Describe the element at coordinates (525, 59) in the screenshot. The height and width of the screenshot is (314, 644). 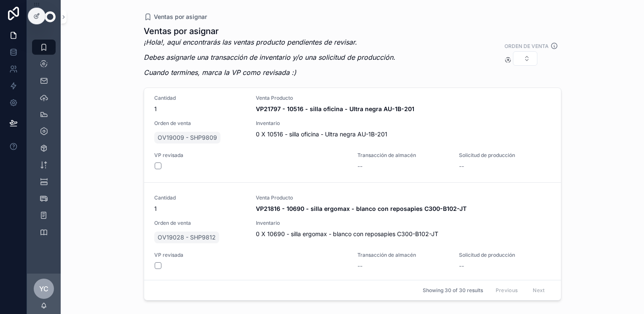
I see `button: Select Button` at that location.